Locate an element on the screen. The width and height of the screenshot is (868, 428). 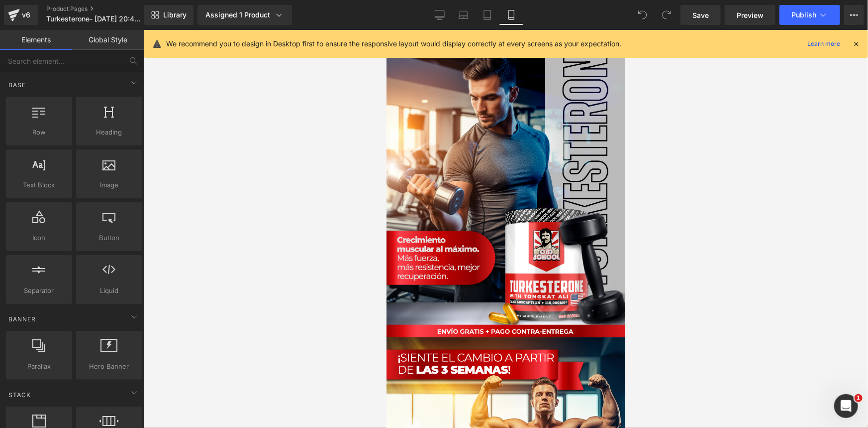
a: Desktop is located at coordinates (440, 15).